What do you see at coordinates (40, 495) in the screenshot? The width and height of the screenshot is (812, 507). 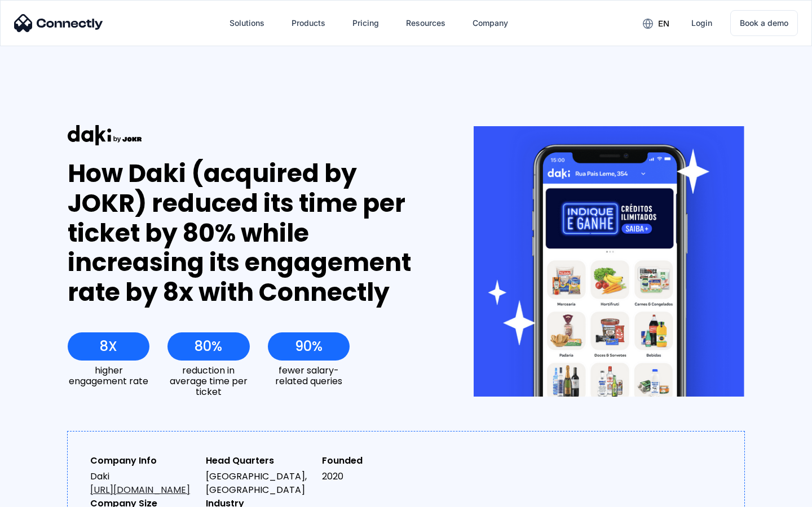 I see `aside: Language selected: English` at bounding box center [40, 495].